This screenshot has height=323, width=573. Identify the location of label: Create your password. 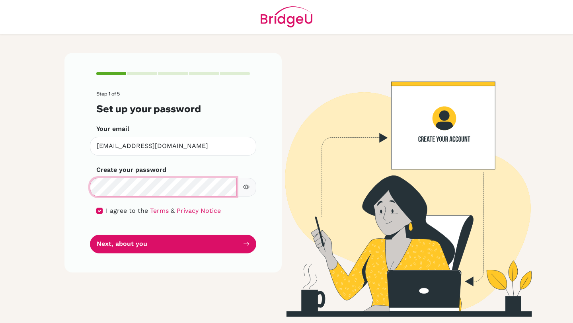
(131, 170).